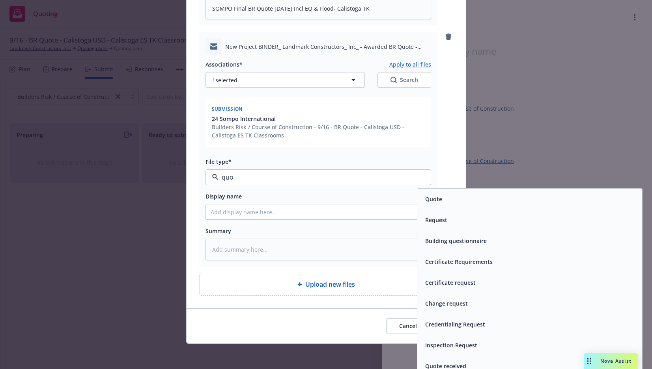 Image resolution: width=652 pixels, height=369 pixels. What do you see at coordinates (433, 199) in the screenshot?
I see `span: Quote` at bounding box center [433, 199].